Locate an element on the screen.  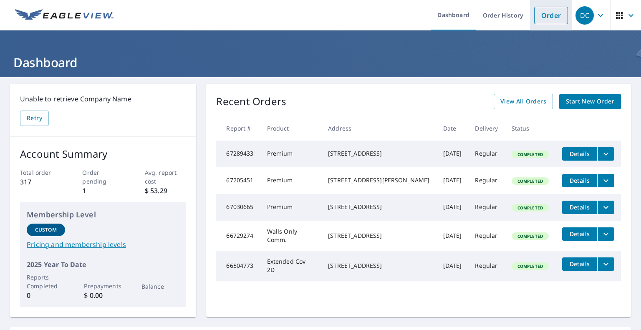
span: Retry is located at coordinates (34, 118).